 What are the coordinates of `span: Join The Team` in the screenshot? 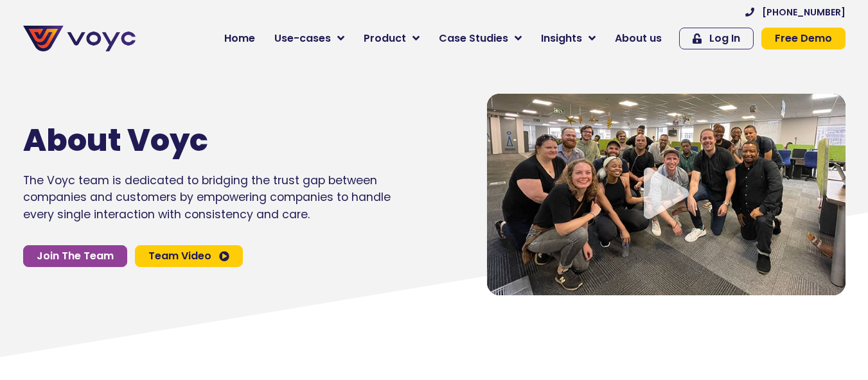 It's located at (75, 256).